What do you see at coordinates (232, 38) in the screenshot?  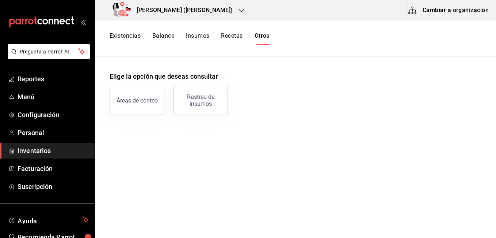 I see `button: Recetas` at bounding box center [232, 38].